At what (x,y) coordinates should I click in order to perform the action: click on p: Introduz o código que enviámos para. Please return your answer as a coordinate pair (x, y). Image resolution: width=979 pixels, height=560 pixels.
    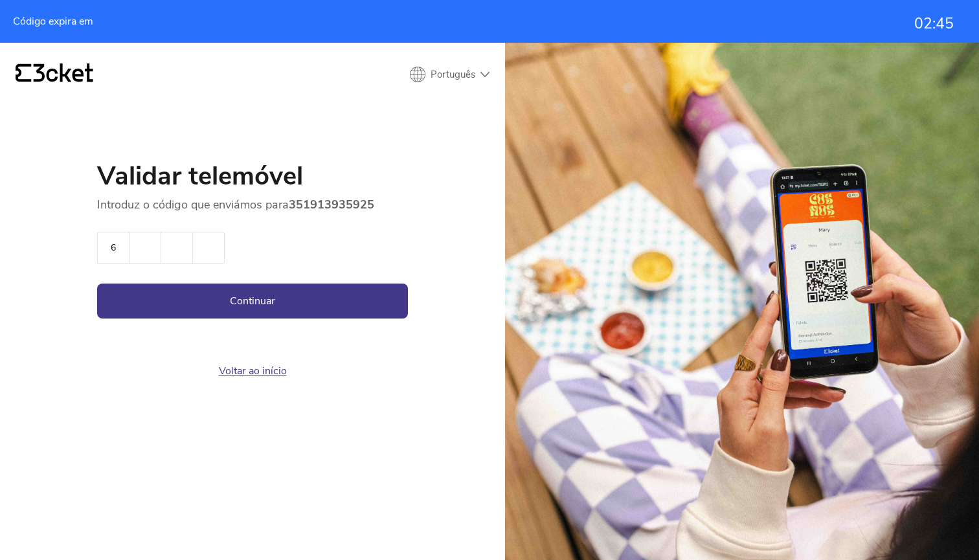
    Looking at the image, I should click on (252, 205).